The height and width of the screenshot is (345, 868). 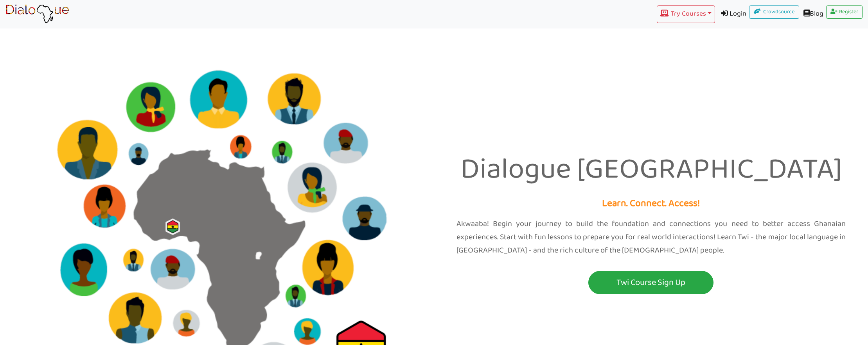 I want to click on p: Learn. Connect. Access!, so click(x=651, y=204).